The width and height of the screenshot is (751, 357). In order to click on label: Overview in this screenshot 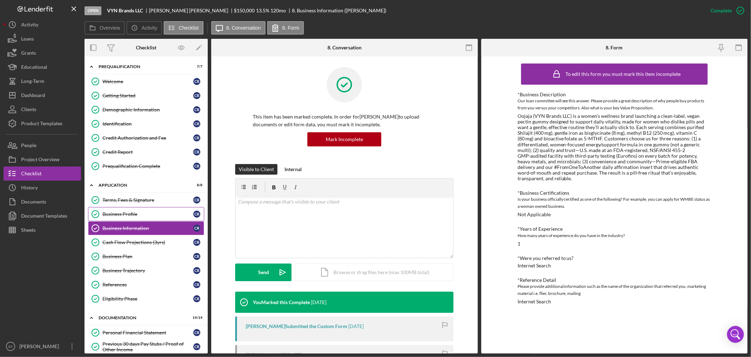, I will do `click(110, 28)`.